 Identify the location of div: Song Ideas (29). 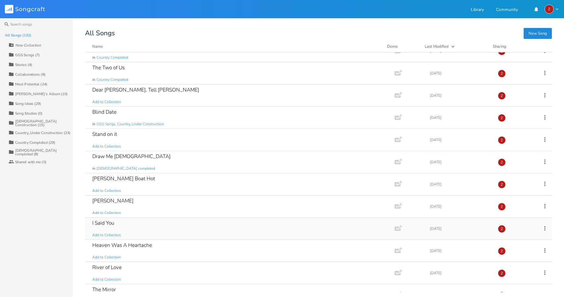
(28, 103).